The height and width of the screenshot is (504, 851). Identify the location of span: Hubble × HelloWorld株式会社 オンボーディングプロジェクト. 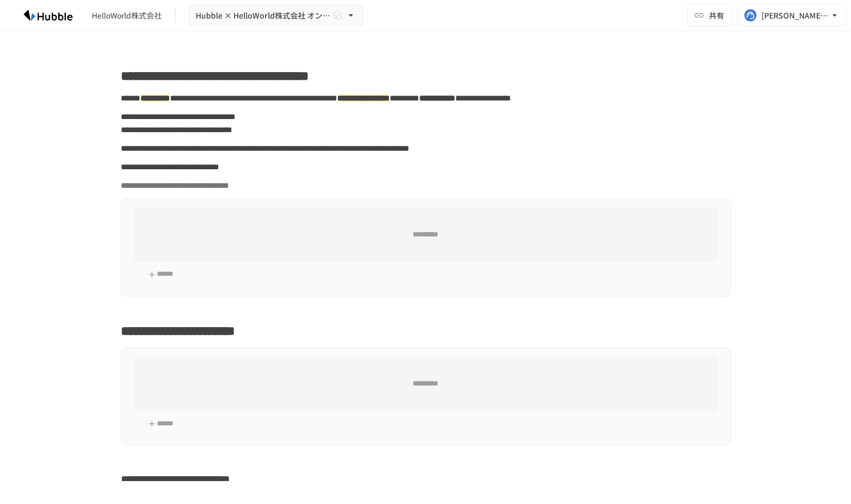
(263, 16).